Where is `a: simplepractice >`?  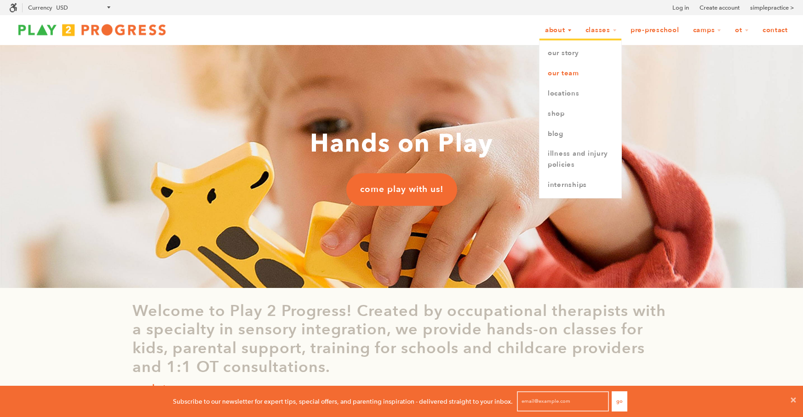
a: simplepractice > is located at coordinates (772, 8).